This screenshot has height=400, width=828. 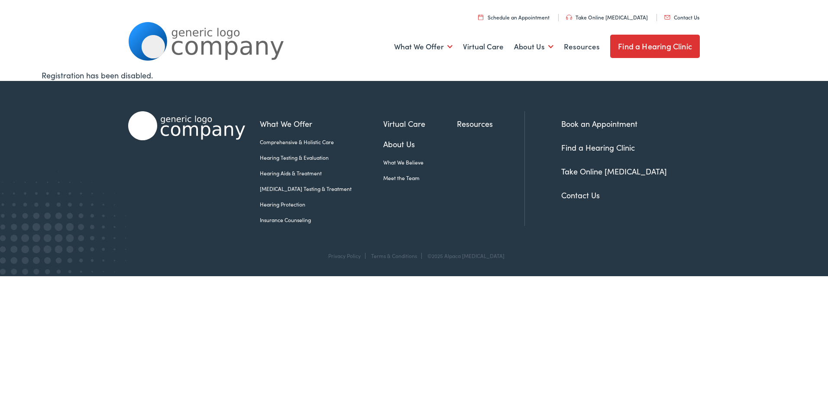 I want to click on a: Hearing Protection, so click(x=321, y=204).